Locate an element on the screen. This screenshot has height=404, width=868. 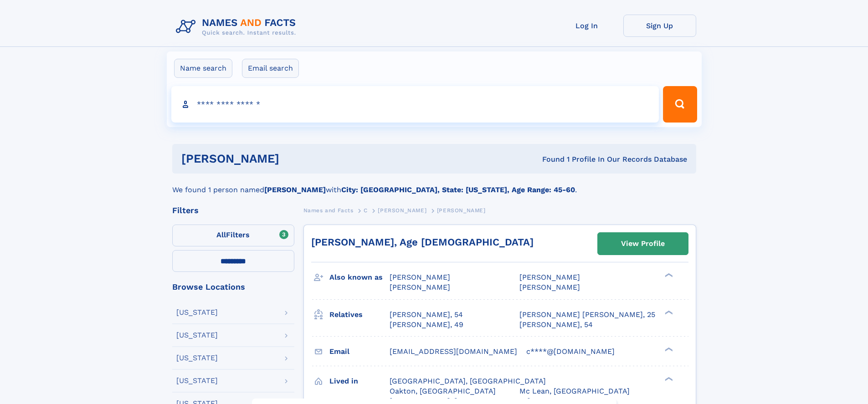
div: We found 1 person named with . is located at coordinates (434, 184).